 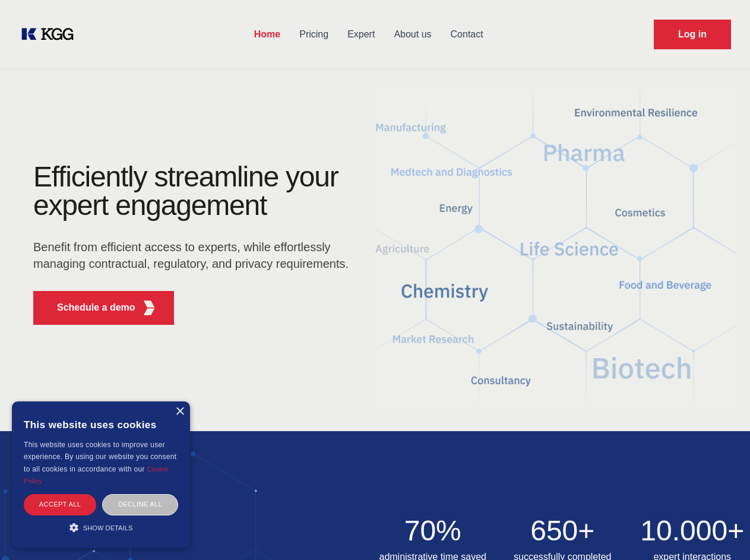 What do you see at coordinates (101, 425) in the screenshot?
I see `div: This website uses cookies` at bounding box center [101, 425].